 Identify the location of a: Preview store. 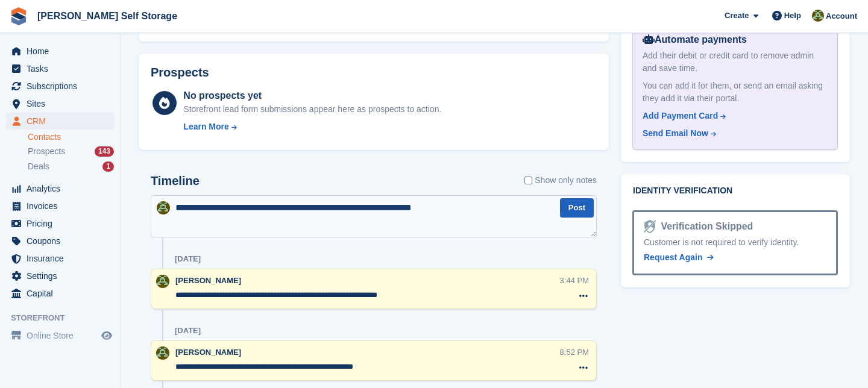
(106, 336).